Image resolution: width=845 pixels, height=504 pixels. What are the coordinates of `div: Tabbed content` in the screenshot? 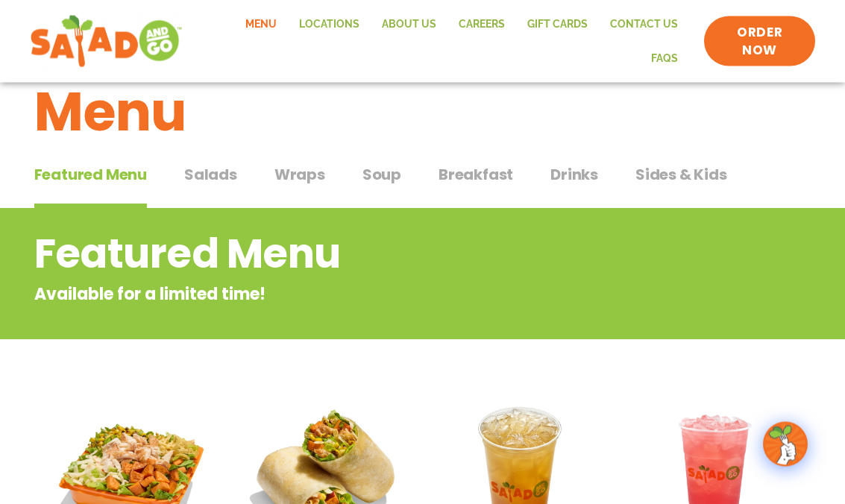 It's located at (423, 184).